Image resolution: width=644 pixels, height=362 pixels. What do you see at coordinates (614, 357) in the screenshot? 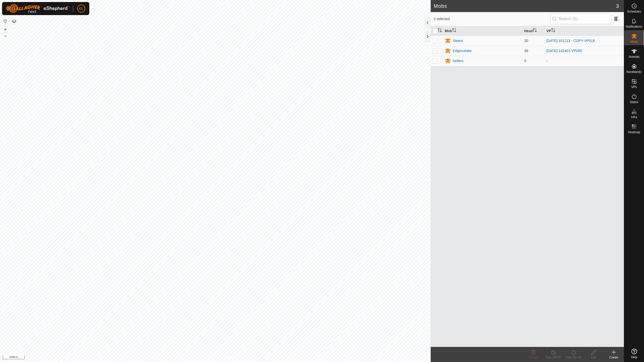
I see `div: Create` at bounding box center [614, 357].